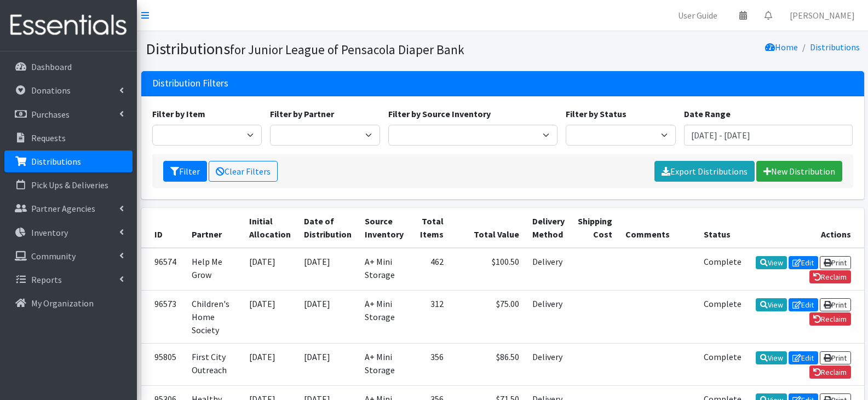 The image size is (868, 400). Describe the element at coordinates (301, 114) in the screenshot. I see `label: Filter by Partner` at that location.